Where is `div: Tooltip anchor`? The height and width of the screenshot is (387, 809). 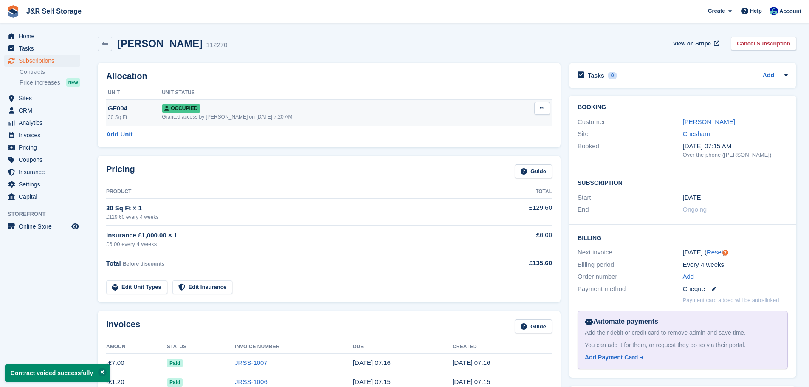
div: Tooltip anchor is located at coordinates (726, 253).